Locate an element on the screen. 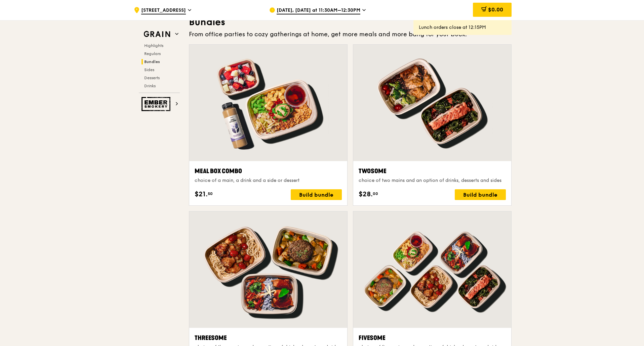 The image size is (644, 346). span: Desserts is located at coordinates (152, 78).